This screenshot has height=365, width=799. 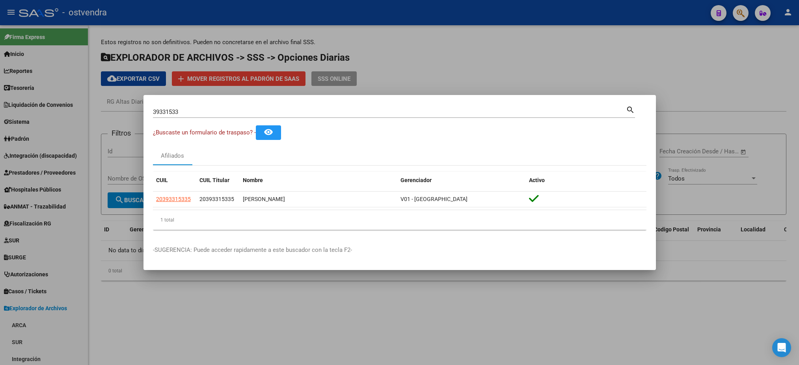 I want to click on div: 1 total, so click(x=400, y=220).